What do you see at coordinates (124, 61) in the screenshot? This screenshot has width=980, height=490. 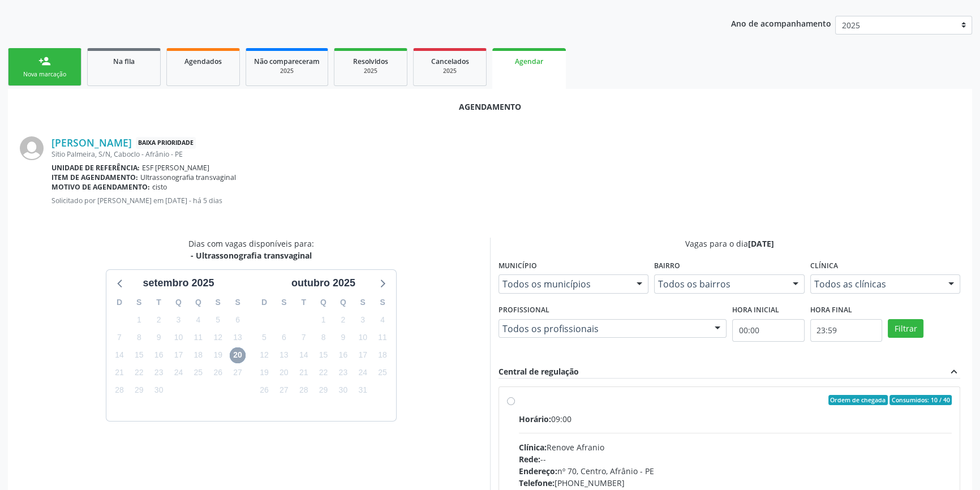 I see `span: Na fila` at bounding box center [124, 61].